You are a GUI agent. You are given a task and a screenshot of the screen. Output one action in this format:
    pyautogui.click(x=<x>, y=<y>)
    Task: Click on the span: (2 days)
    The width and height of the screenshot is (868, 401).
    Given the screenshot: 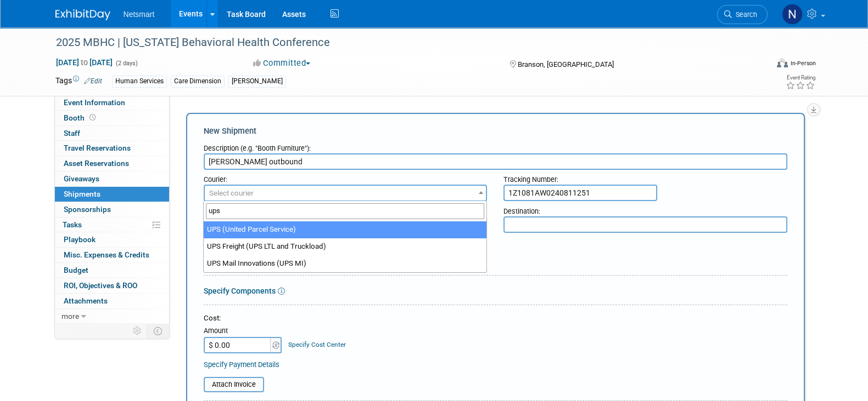 What is the action you would take?
    pyautogui.click(x=126, y=63)
    